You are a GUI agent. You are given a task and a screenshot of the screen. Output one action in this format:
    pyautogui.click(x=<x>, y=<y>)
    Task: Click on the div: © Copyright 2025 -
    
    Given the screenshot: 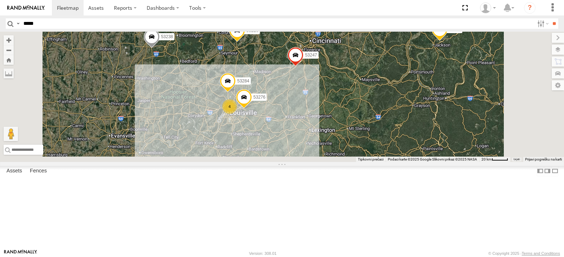 What is the action you would take?
    pyautogui.click(x=524, y=254)
    